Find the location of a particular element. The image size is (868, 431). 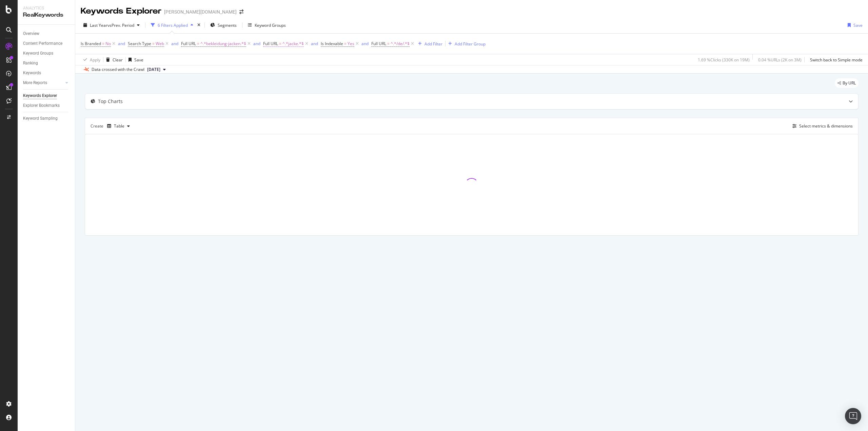

div: 6 Filters Applied is located at coordinates (172, 25).